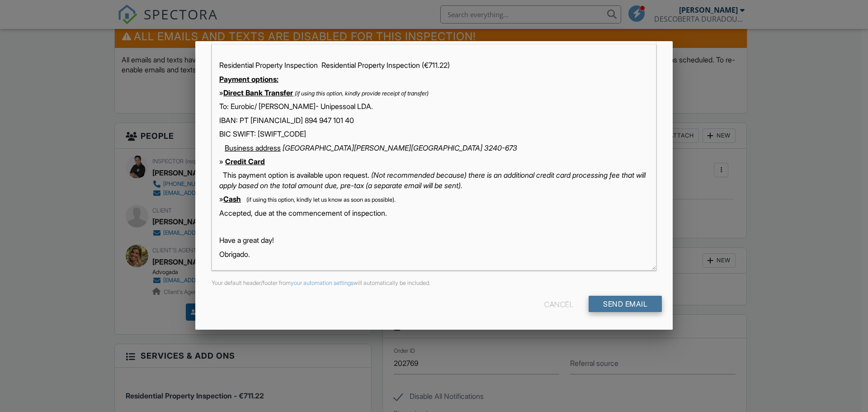  I want to click on a: your automation settings, so click(322, 283).